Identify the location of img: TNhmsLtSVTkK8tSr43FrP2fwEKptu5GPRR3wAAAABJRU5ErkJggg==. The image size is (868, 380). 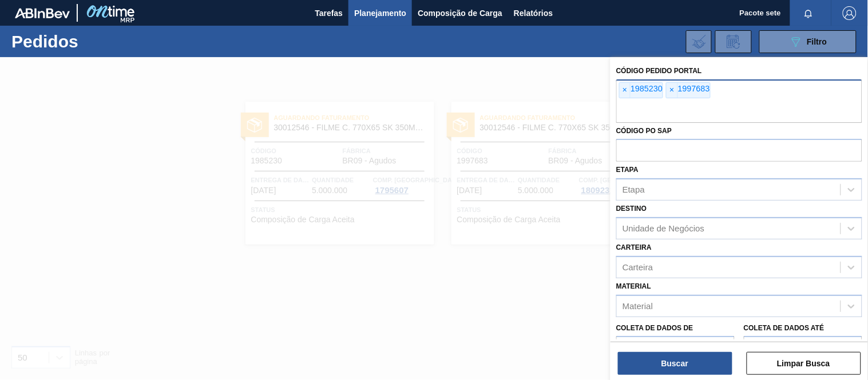
(43, 13).